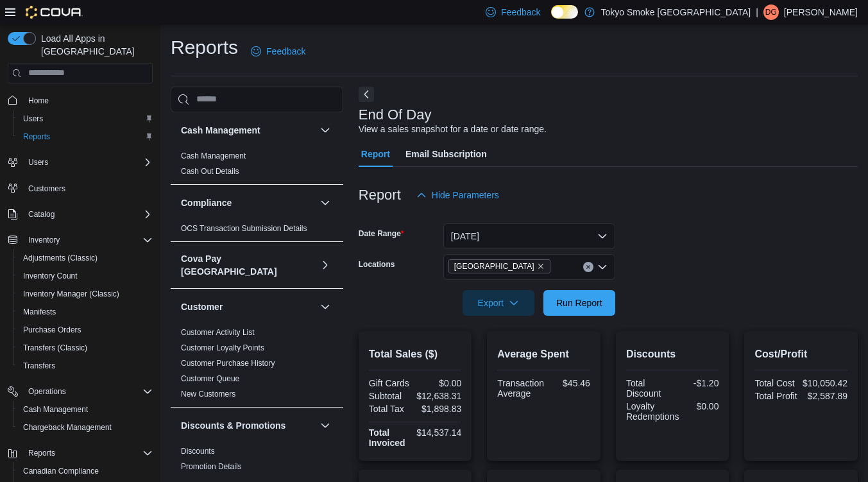  I want to click on div: $1,898.83, so click(439, 409).